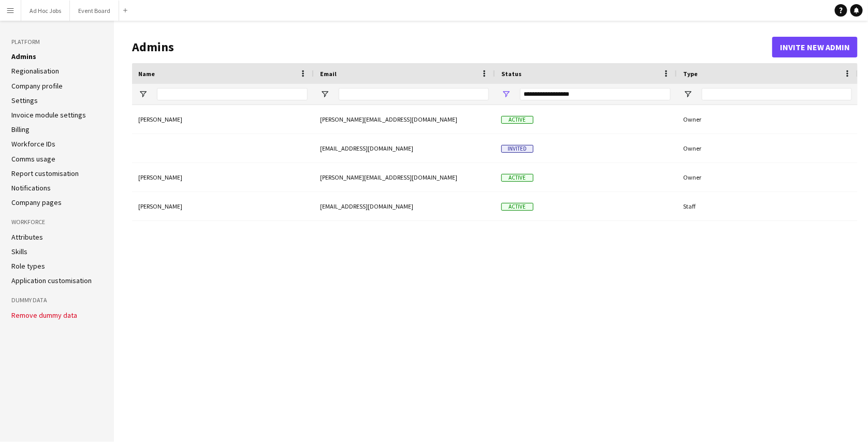 The image size is (868, 442). I want to click on a: Invoice module settings, so click(49, 115).